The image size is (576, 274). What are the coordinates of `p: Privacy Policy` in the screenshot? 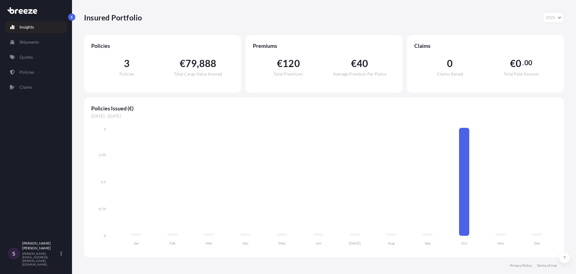 It's located at (521, 265).